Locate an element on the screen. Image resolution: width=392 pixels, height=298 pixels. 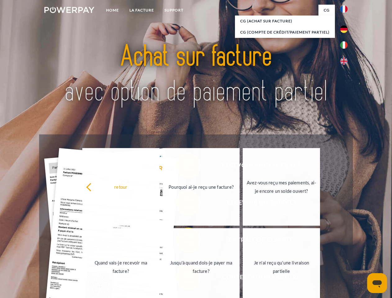
div: retour is located at coordinates (121, 186).